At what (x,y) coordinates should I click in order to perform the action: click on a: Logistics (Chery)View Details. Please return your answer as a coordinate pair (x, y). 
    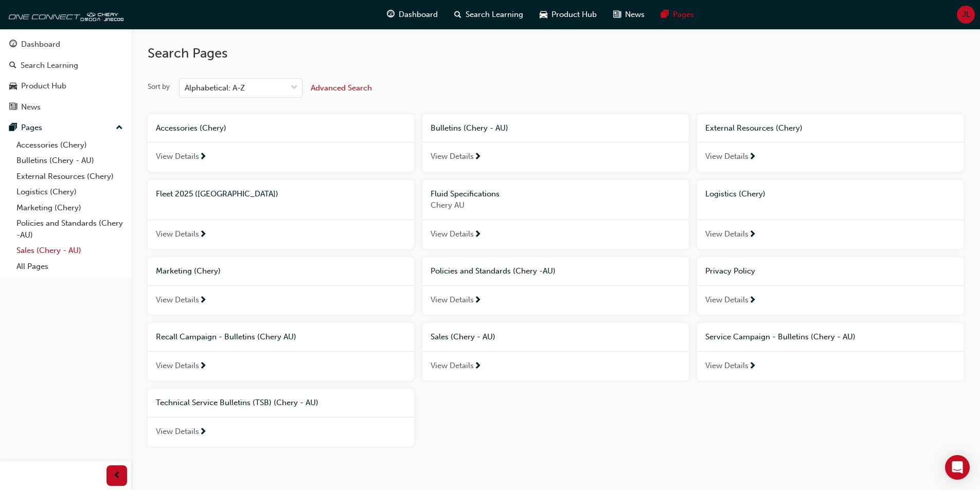
    Looking at the image, I should click on (830, 214).